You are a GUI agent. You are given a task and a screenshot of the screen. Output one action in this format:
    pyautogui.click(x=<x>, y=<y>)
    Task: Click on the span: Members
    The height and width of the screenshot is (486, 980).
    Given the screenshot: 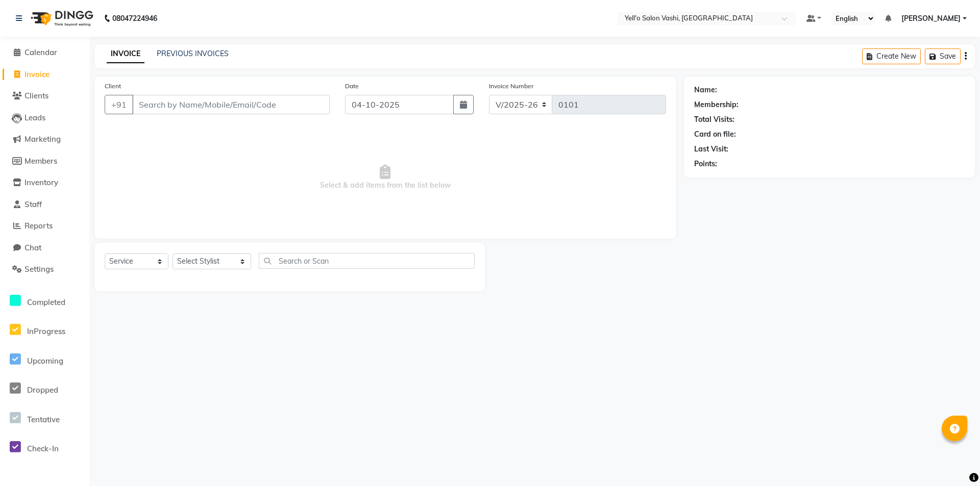 What is the action you would take?
    pyautogui.click(x=41, y=161)
    